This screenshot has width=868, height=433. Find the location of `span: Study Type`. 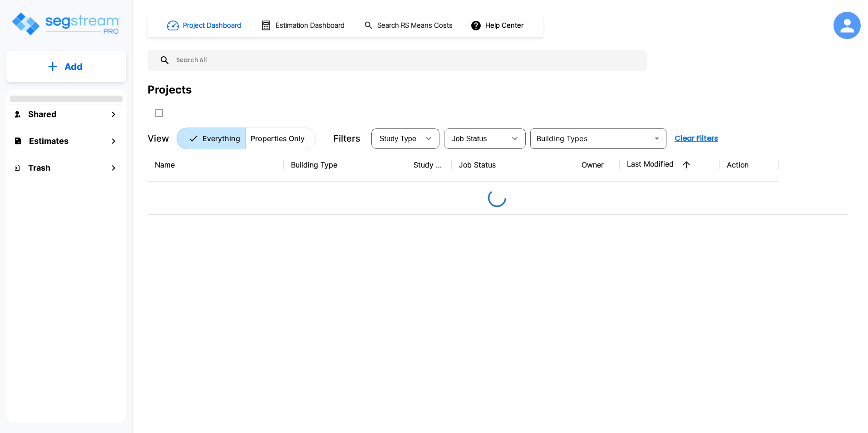

span: Study Type is located at coordinates (398, 139).